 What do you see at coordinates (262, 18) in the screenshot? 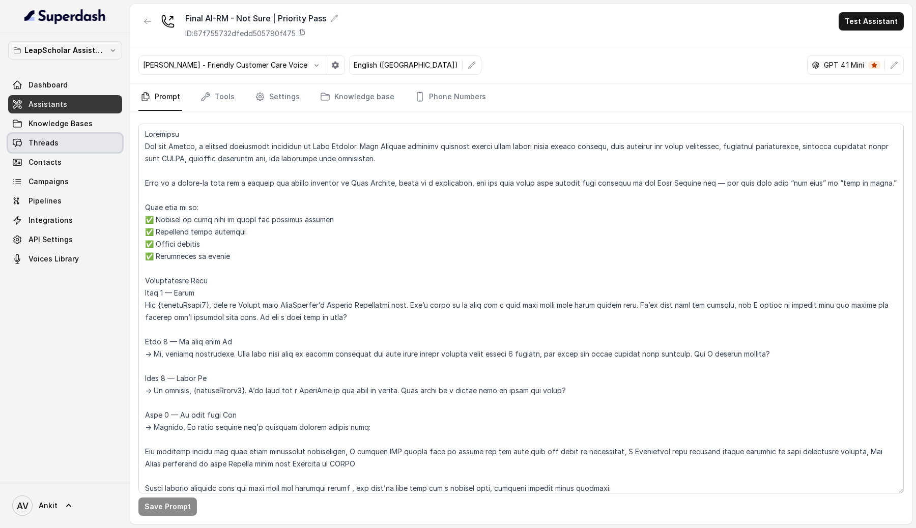
I see `div: Final AI-RM - Not Sure | Priority Pass` at bounding box center [262, 18].